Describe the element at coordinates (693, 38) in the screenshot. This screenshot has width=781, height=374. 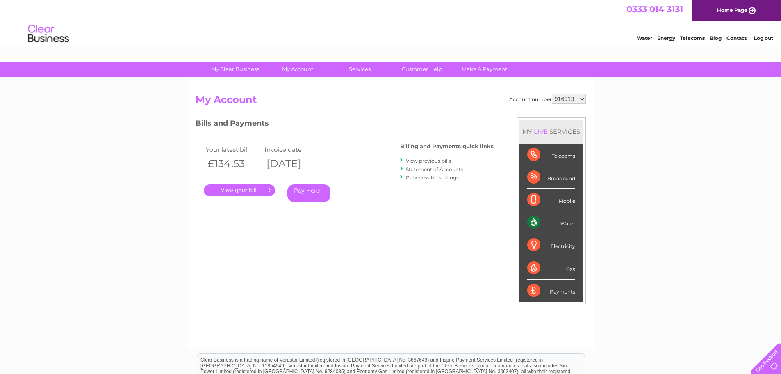
I see `a: Telecoms` at that location.